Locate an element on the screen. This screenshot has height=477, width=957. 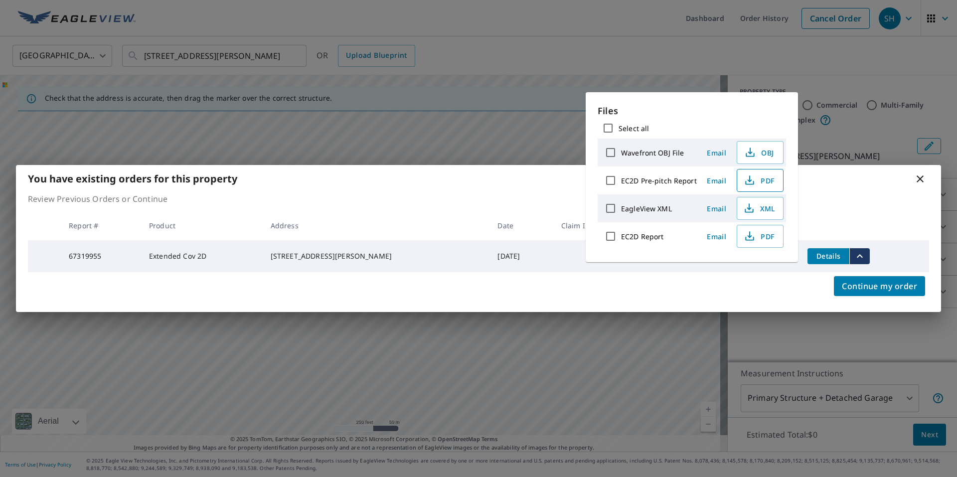
label: EC2D Pre-pitch Report is located at coordinates (659, 180).